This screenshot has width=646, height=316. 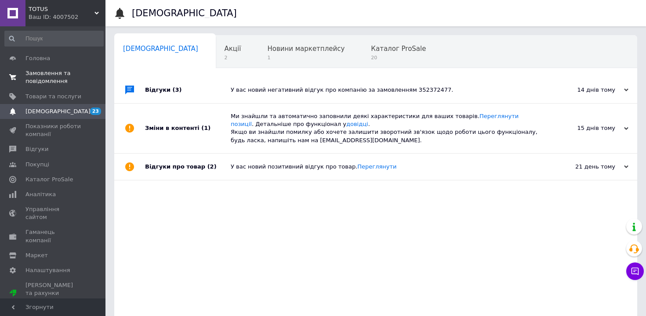 I want to click on span: Новини маркетплейсу, so click(x=306, y=49).